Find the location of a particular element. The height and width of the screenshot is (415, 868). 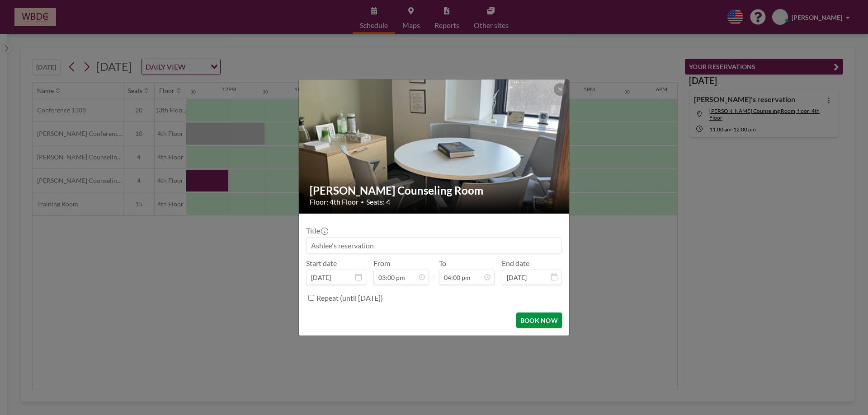

span: Seats: 4 is located at coordinates (378, 202).